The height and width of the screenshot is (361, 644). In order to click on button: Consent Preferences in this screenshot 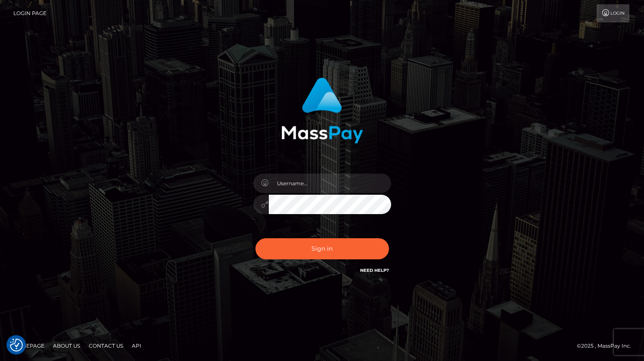, I will do `click(16, 345)`.